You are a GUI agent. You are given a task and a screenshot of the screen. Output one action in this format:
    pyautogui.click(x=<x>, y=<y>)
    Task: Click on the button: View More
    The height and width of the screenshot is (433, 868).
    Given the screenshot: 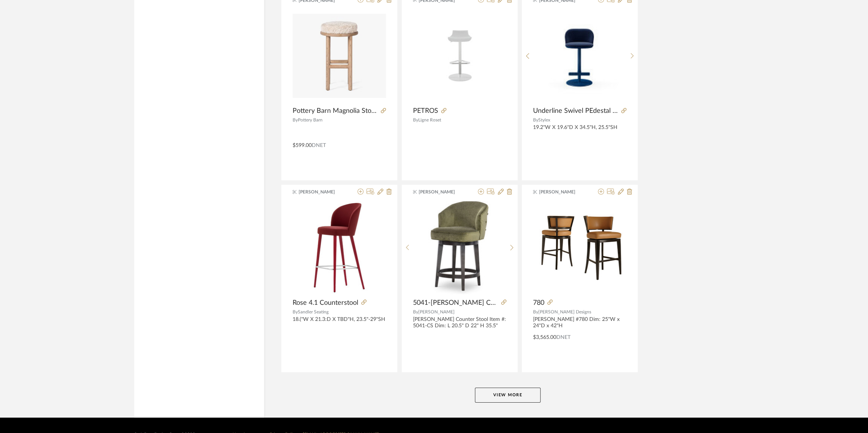 What is the action you would take?
    pyautogui.click(x=507, y=395)
    